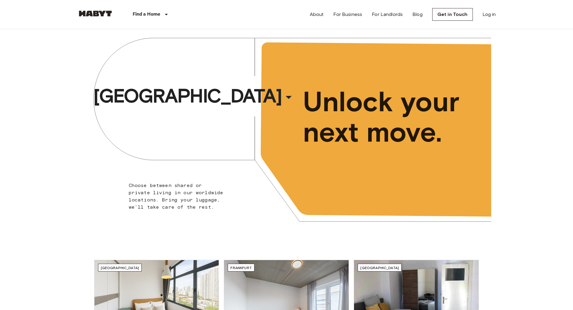 This screenshot has height=310, width=573. What do you see at coordinates (452, 14) in the screenshot?
I see `a: Get in Touch` at bounding box center [452, 14].